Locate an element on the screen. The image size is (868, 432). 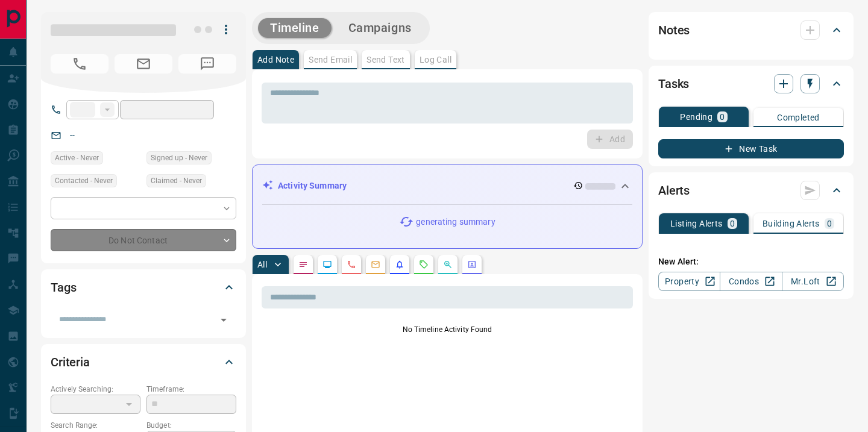
span: Claimed - Never is located at coordinates (176, 181).